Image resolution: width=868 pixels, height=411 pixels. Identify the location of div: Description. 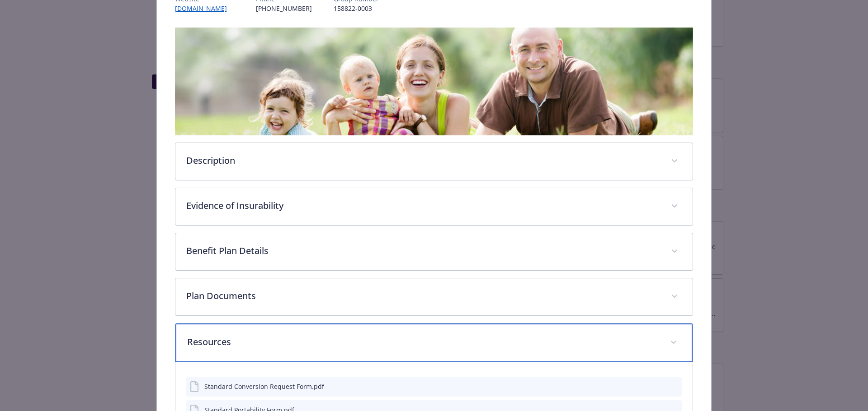
(434, 162).